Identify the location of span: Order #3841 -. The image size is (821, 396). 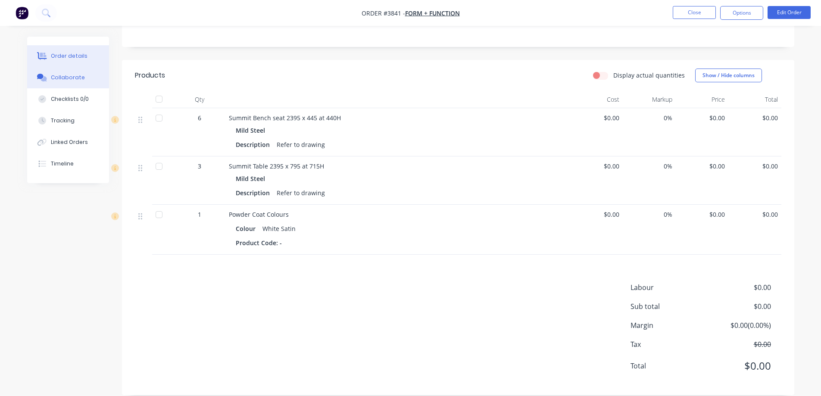
(383, 13).